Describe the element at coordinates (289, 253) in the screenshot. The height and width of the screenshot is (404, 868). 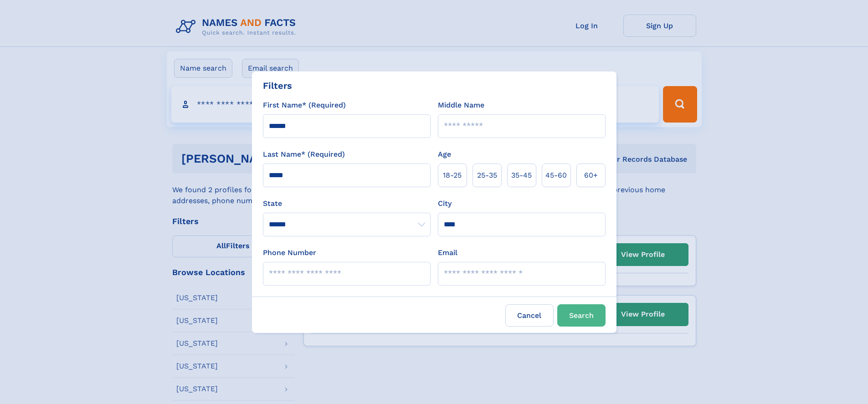
I see `label: Phone Number` at that location.